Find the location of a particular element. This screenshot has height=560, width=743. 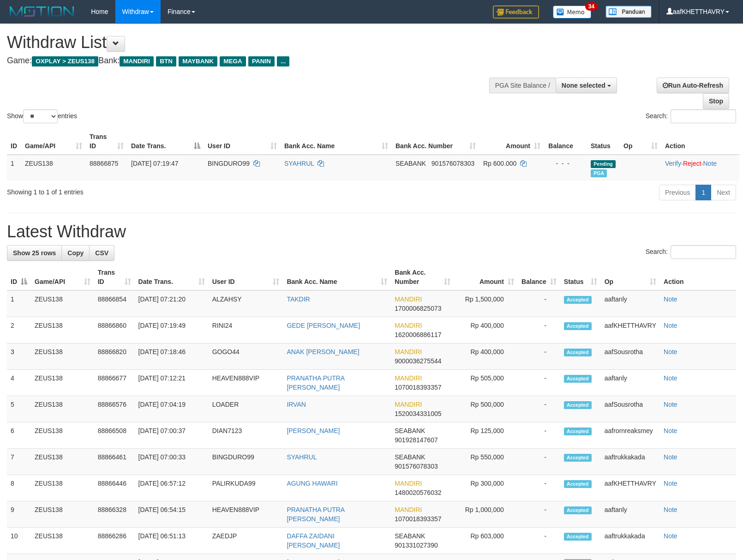

input: Search: is located at coordinates (703, 252).